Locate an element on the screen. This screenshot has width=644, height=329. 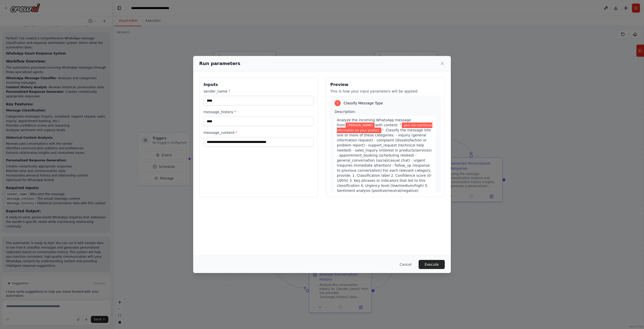
p: This is how your input parameters will be applied: is located at coordinates (386, 91).